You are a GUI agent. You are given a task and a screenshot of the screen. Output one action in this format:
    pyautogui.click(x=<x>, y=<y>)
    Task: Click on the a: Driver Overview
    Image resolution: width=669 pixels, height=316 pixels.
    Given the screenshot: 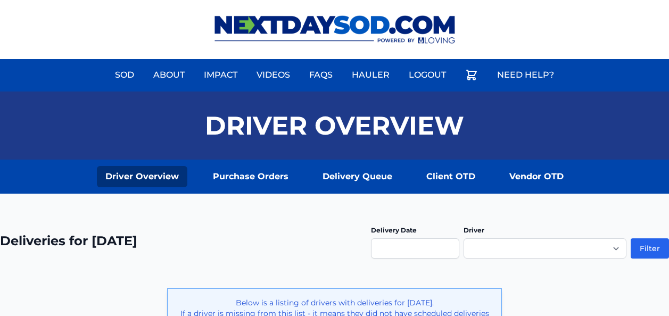 What is the action you would take?
    pyautogui.click(x=142, y=177)
    